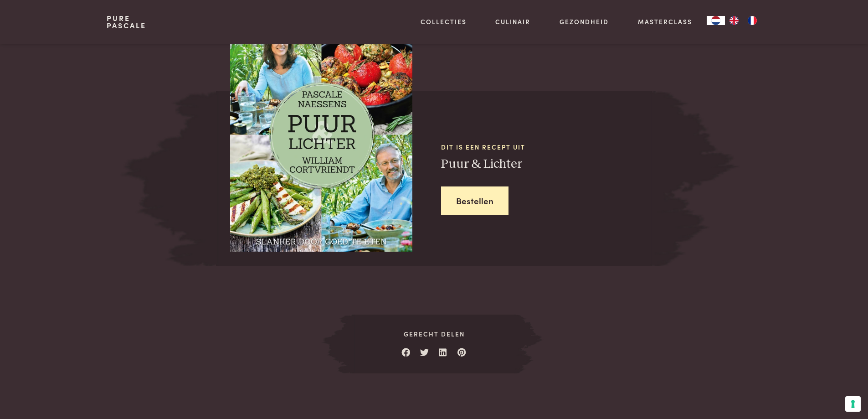 The image size is (868, 419). What do you see at coordinates (716, 21) in the screenshot?
I see `div: Language` at bounding box center [716, 21].